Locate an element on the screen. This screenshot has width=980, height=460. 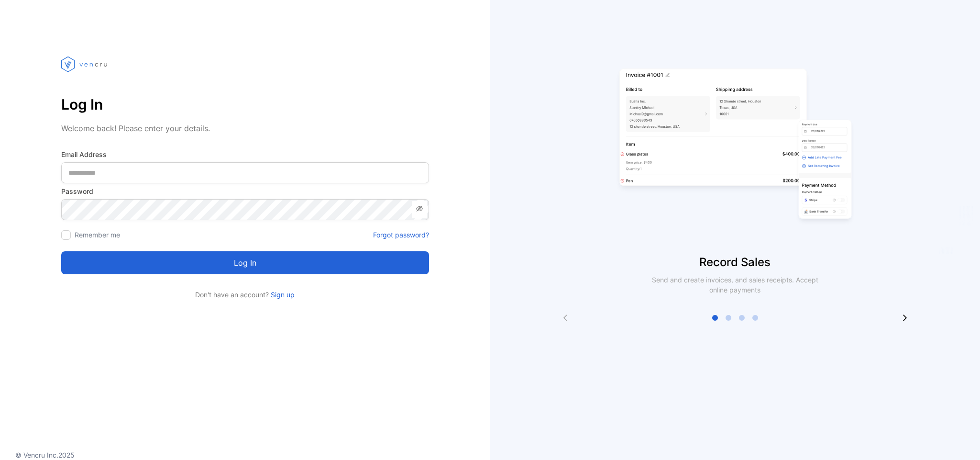
p: Log In is located at coordinates (245, 104).